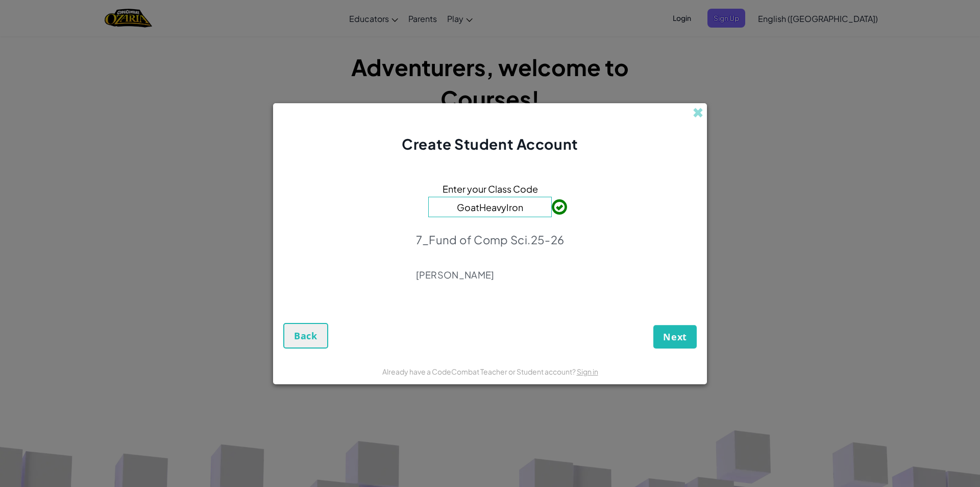 The width and height of the screenshot is (980, 487). Describe the element at coordinates (675, 337) in the screenshot. I see `span: Next` at that location.